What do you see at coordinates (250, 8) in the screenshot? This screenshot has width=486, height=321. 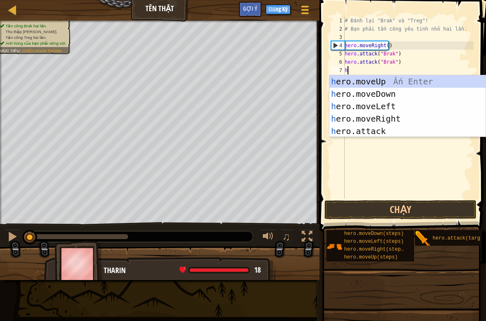 I see `span: Gợi ý` at bounding box center [250, 8].